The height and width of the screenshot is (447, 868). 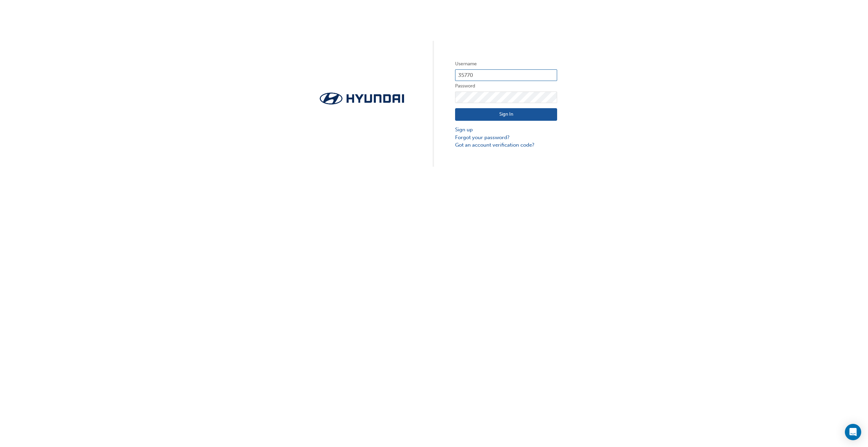 I want to click on label: Password, so click(x=506, y=86).